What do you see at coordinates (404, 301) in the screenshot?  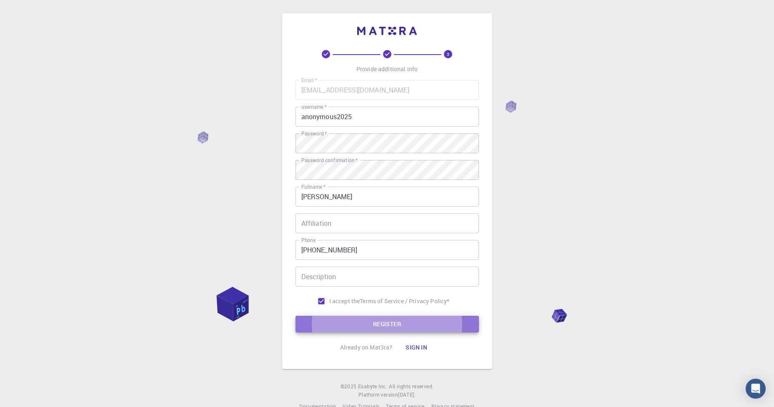 I see `p: Terms of Service / Privacy Policy *` at bounding box center [404, 301].